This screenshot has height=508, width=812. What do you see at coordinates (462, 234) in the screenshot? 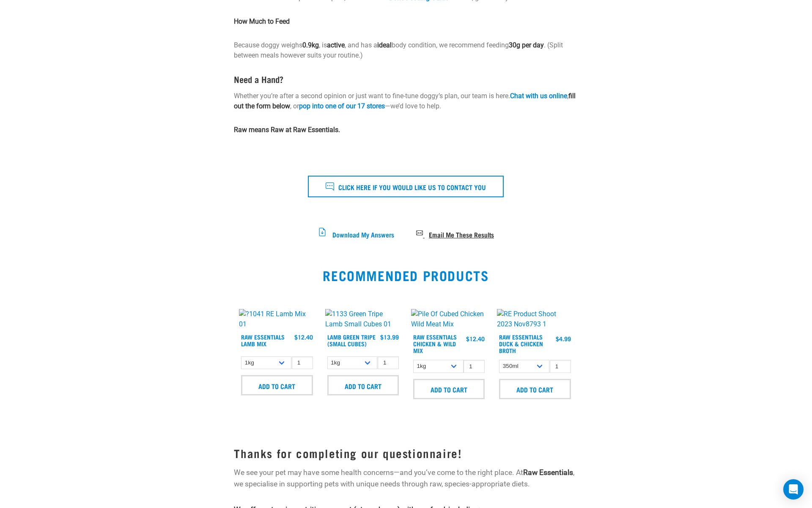
I see `span: Email Me These Results` at bounding box center [462, 234].